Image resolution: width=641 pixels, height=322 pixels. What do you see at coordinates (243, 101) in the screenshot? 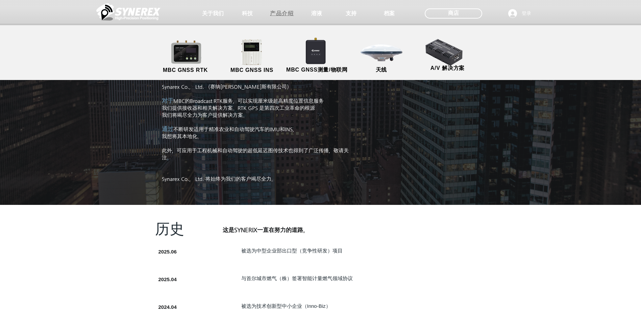
I see `span: 对于` at bounding box center [243, 101].